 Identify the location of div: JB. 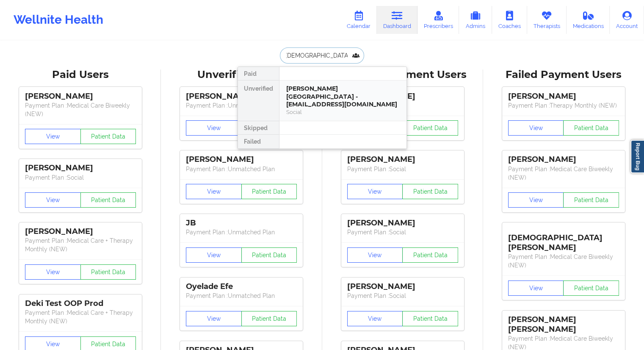
(241, 223).